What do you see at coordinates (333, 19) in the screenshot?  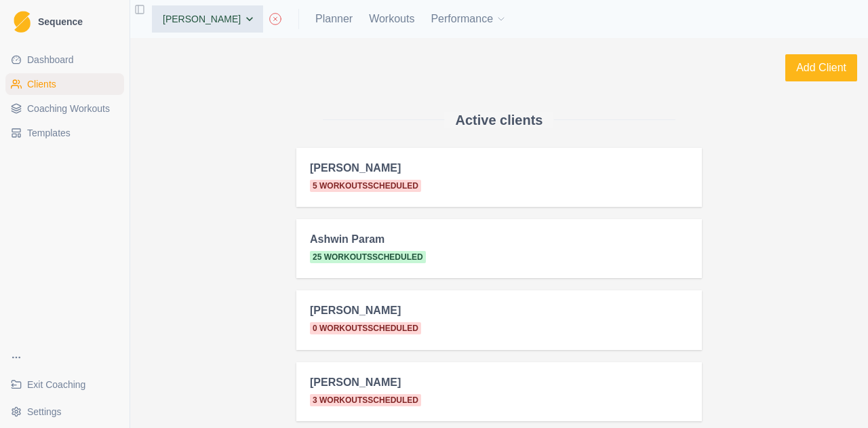 I see `a: Planner` at bounding box center [333, 19].